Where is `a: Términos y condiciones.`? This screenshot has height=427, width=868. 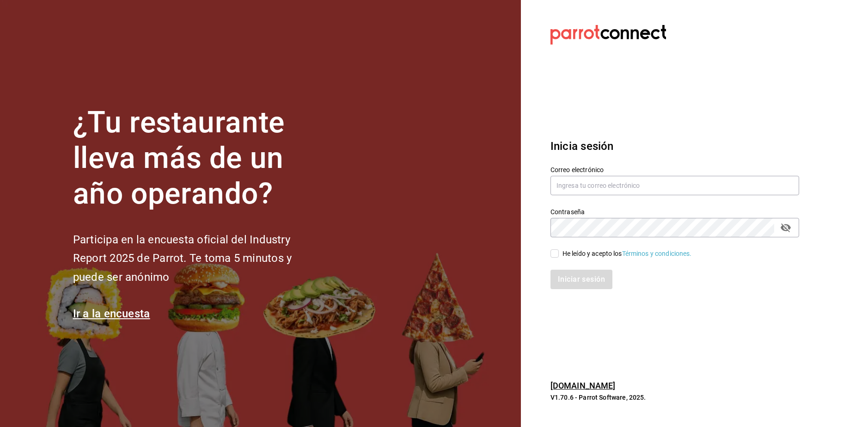
a: Términos y condiciones. is located at coordinates (657, 253).